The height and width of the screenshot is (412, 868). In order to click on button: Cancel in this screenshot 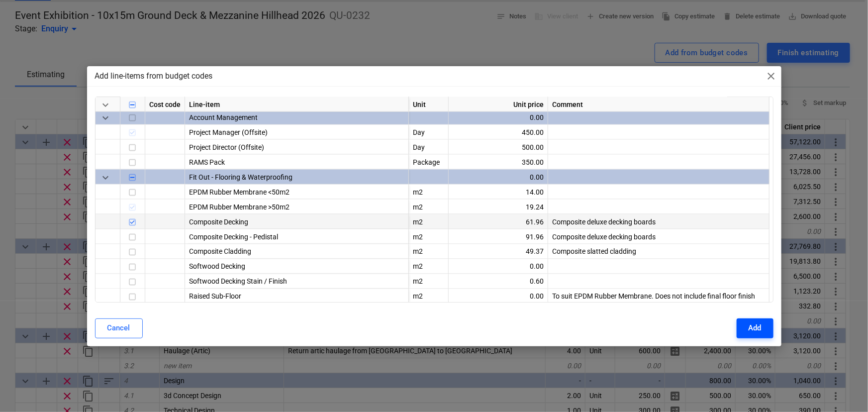, I will do `click(119, 328)`.